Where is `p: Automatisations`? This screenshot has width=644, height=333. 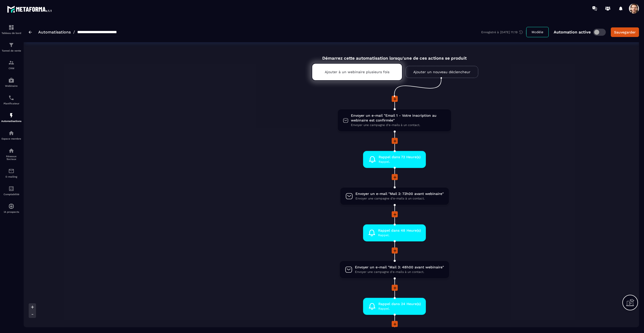 p: Automatisations is located at coordinates (12, 121).